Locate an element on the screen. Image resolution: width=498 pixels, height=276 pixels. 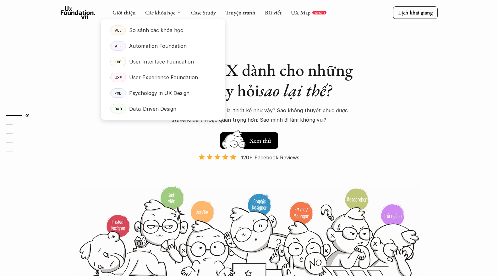
strong: 01 is located at coordinates (28, 115).